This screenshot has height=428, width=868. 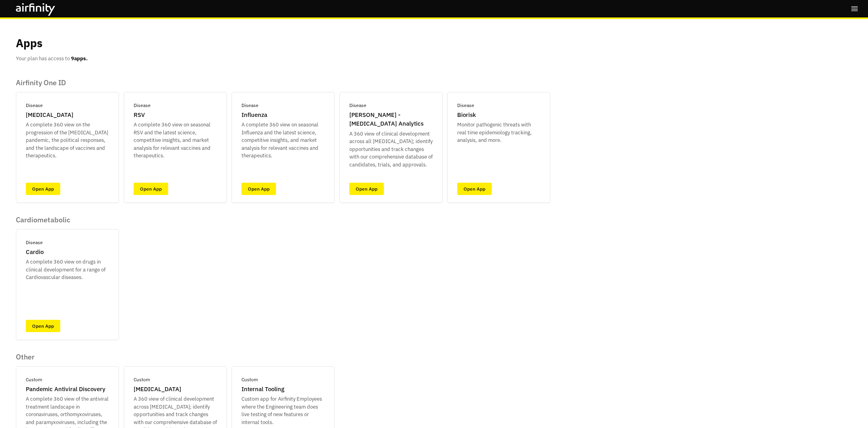 What do you see at coordinates (66, 389) in the screenshot?
I see `p: Pandemic Antiviral Discovery` at bounding box center [66, 389].